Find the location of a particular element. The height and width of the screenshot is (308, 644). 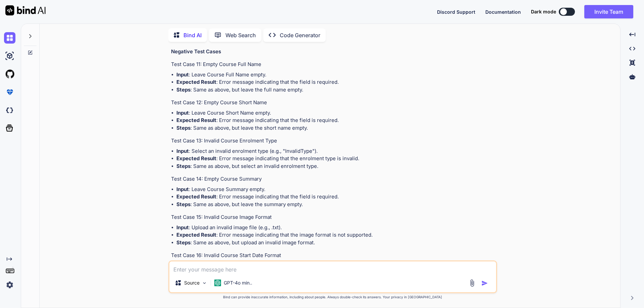

li: : Same as above, but leave the summary empty. is located at coordinates (336, 205).